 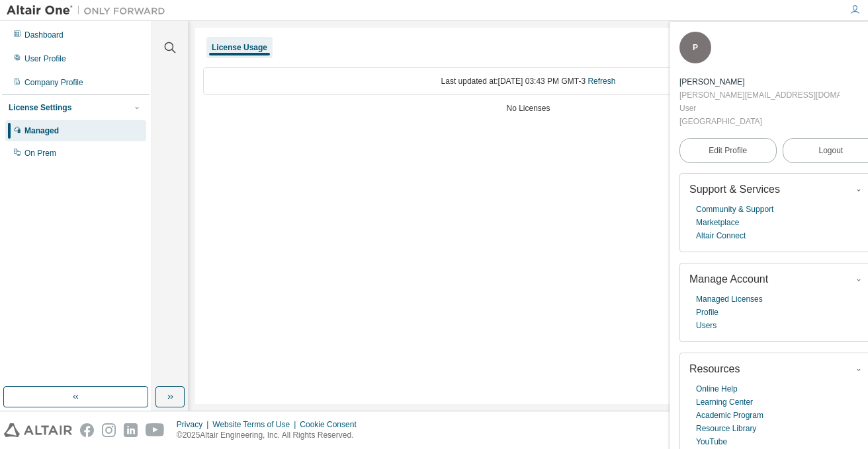 What do you see at coordinates (734, 189) in the screenshot?
I see `span: Support & Services` at bounding box center [734, 189].